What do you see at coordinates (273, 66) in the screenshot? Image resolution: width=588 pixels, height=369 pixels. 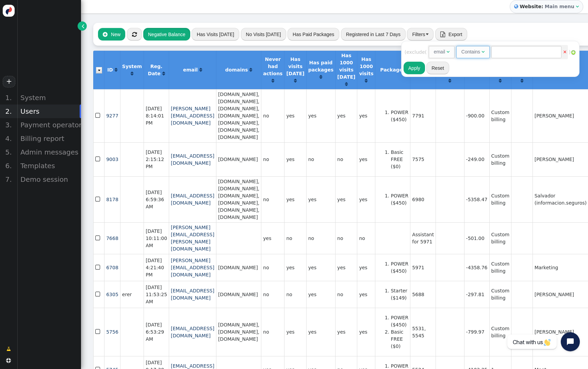 I see `b: Never had actions` at bounding box center [273, 66].